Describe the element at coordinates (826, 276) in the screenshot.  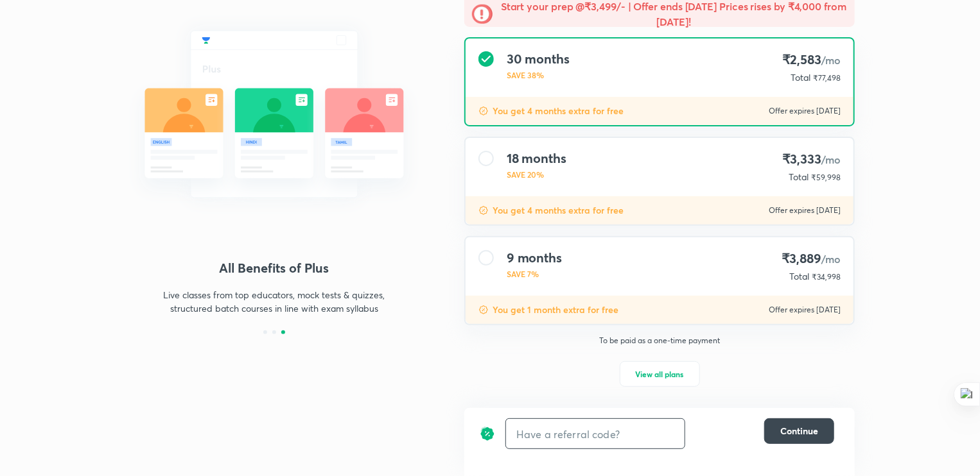
I see `span: ₹34,998` at that location.